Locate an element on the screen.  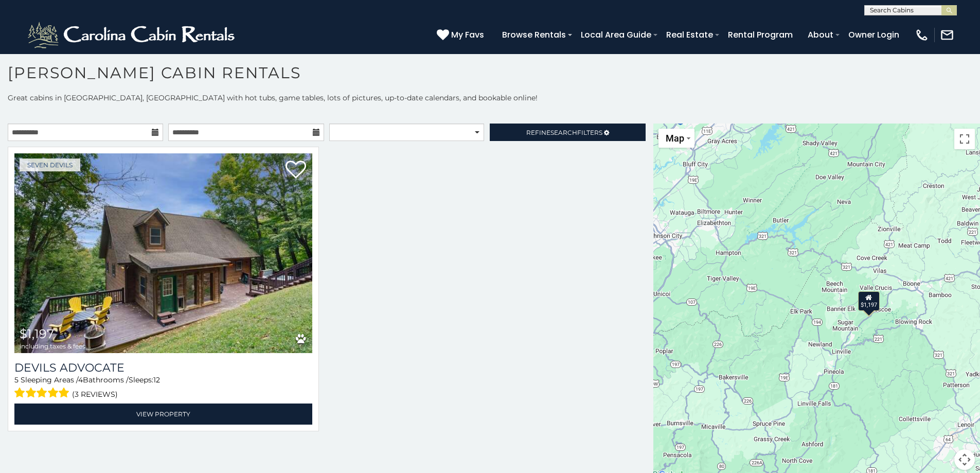
h3: Devils Advocate is located at coordinates (163, 367).